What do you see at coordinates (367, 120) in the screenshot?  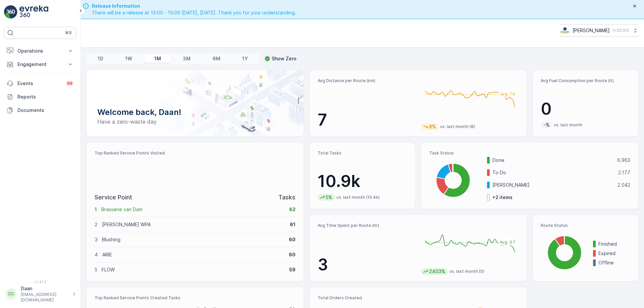 I see `p: 7` at bounding box center [367, 120].